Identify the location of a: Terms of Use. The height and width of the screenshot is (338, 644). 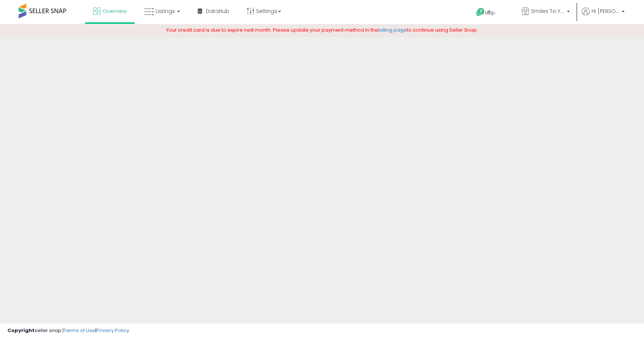
(80, 330).